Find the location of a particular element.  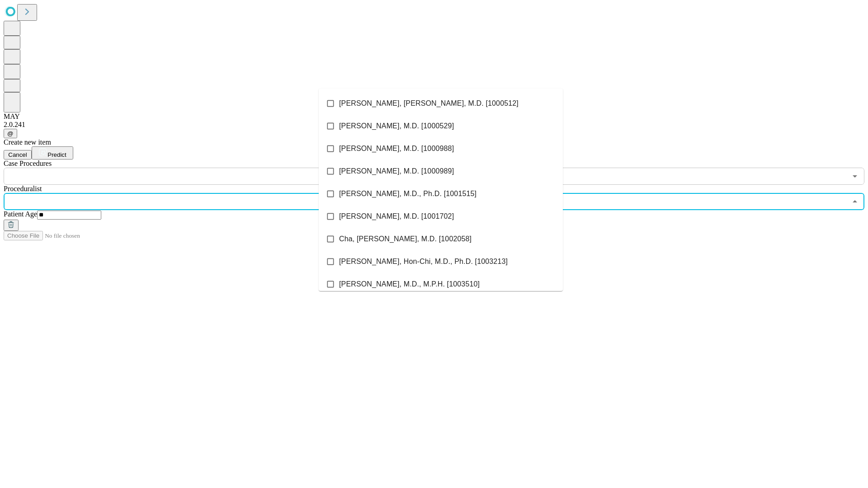

span: Predict is located at coordinates (56, 155).